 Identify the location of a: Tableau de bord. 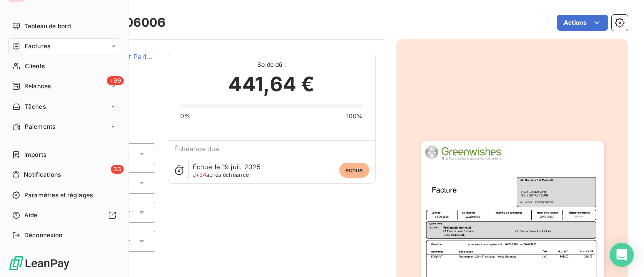
(64, 26).